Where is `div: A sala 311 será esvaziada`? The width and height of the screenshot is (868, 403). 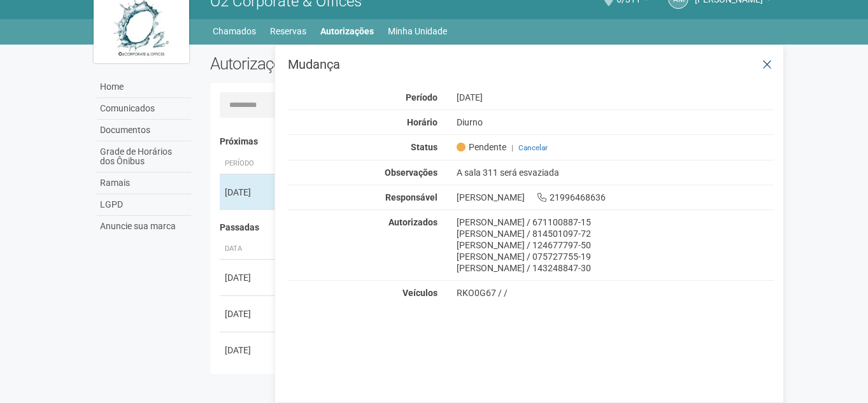 div: A sala 311 será esvaziada is located at coordinates (615, 172).